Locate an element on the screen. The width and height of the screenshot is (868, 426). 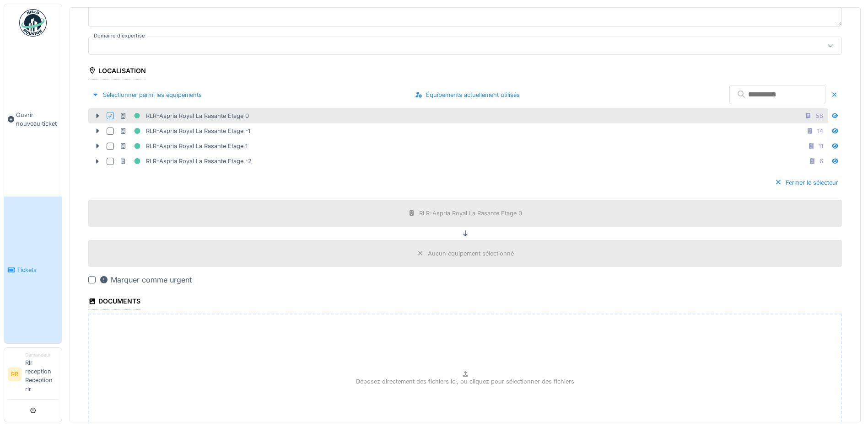
li: RR is located at coordinates (14, 374).